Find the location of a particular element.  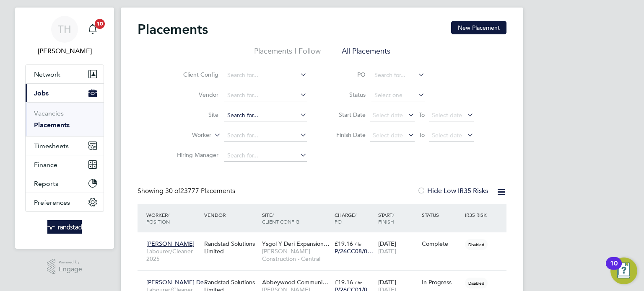

button: Reports is located at coordinates (64, 184).